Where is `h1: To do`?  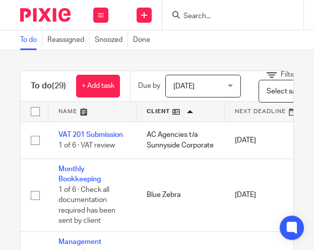
h1: To do is located at coordinates (48, 86).